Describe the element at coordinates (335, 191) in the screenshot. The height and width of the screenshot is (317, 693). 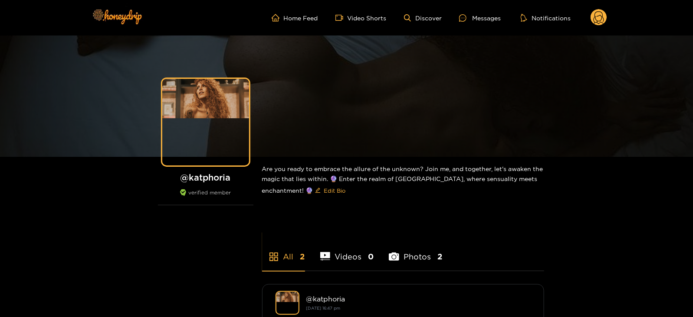
I see `span: Edit Bio` at that location.